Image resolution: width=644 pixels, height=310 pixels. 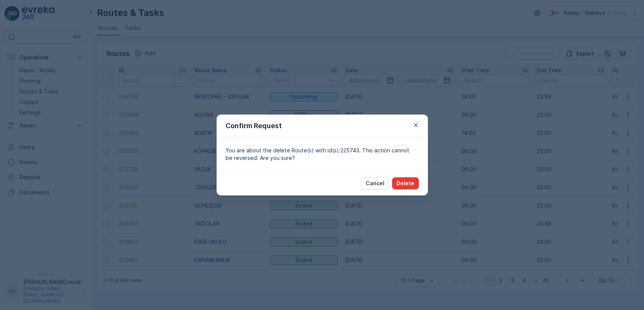 What do you see at coordinates (253, 126) in the screenshot?
I see `p: Confirm Request` at bounding box center [253, 126].